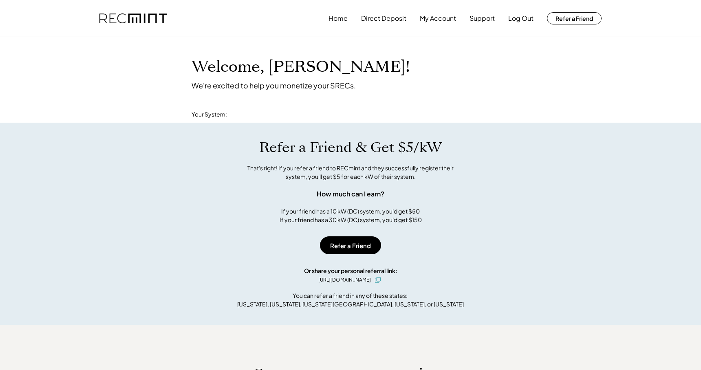 This screenshot has height=370, width=701. Describe the element at coordinates (351, 216) in the screenshot. I see `div: If your friend has a 10 kW (DC) system, you'd get $50 If your friend has a 30 kW (DC) system, you...` at that location.